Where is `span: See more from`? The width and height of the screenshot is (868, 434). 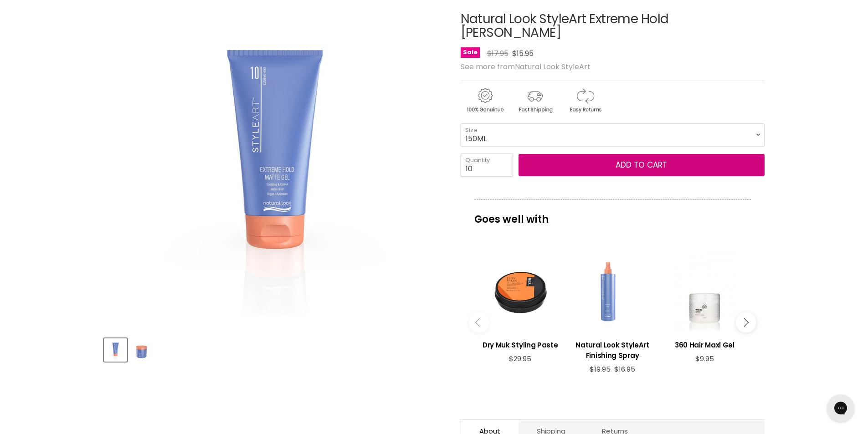 span: See more from is located at coordinates (526, 66).